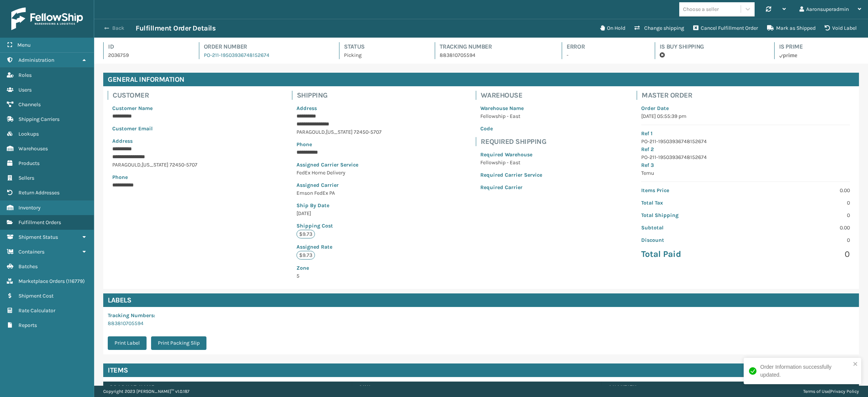 Image resolution: width=868 pixels, height=397 pixels. I want to click on p: 0.00, so click(800, 190).